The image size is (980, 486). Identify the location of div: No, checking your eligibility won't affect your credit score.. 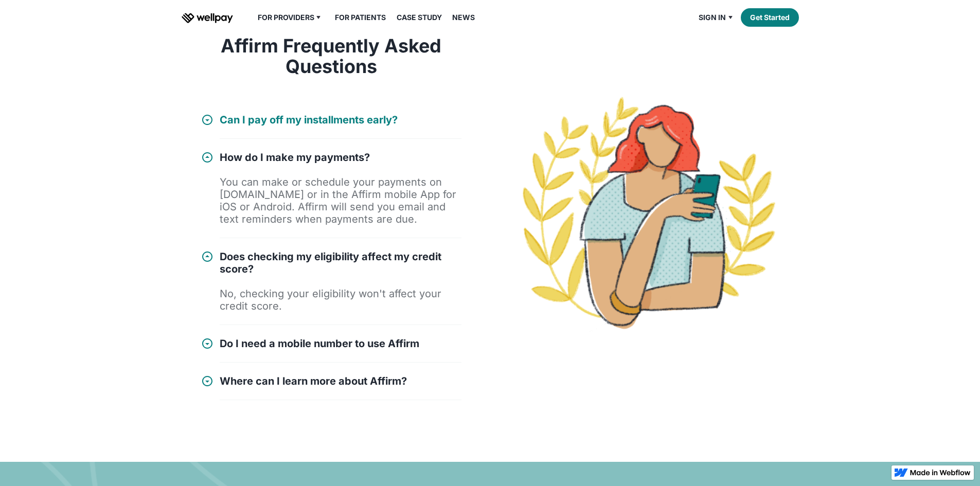
(341, 300).